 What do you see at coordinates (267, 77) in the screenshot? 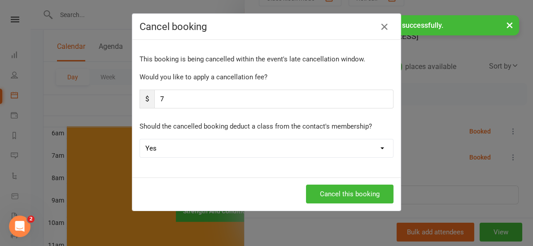
I see `p: Would you like to apply a cancellation fee?` at bounding box center [267, 77].